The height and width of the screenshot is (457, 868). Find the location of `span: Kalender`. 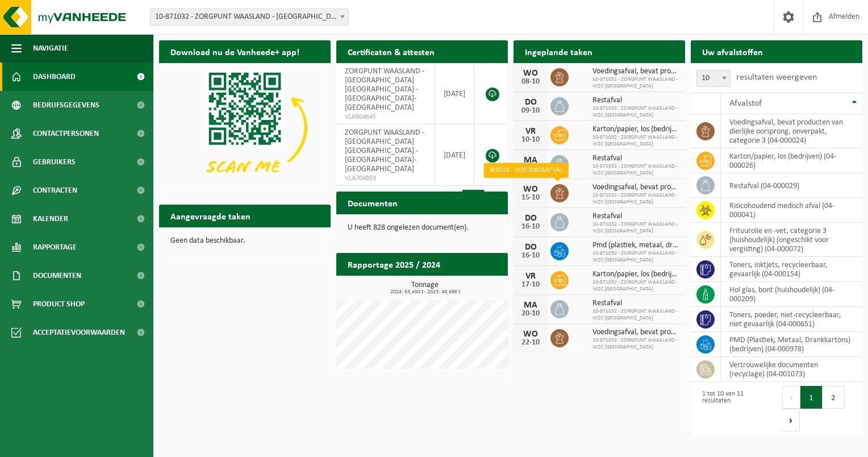

span: Kalender is located at coordinates (50, 219).